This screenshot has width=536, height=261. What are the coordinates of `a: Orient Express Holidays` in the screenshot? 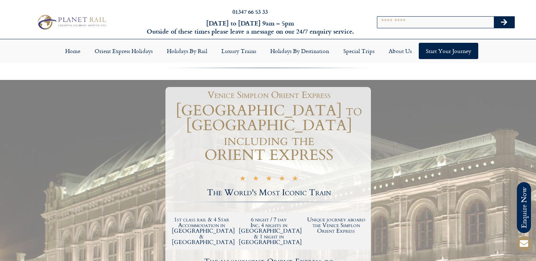 It's located at (124, 51).